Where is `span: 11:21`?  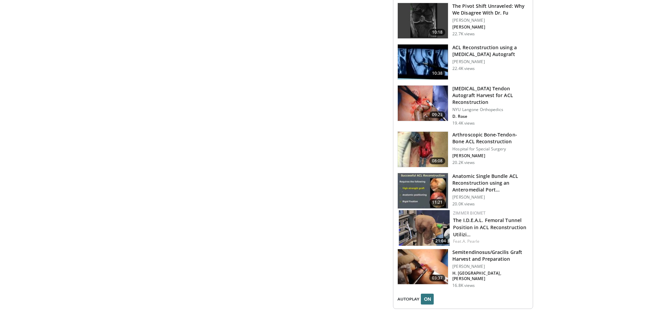 span: 11:21 is located at coordinates (438, 202).